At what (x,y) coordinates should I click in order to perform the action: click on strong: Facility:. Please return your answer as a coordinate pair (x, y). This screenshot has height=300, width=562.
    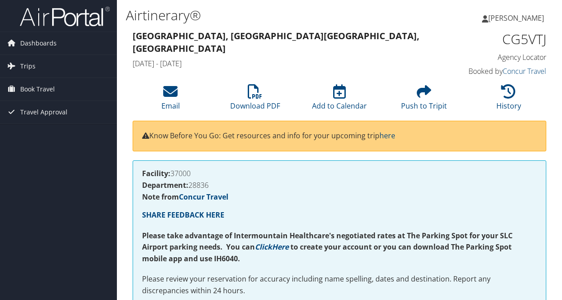
    Looking at the image, I should click on (156, 173).